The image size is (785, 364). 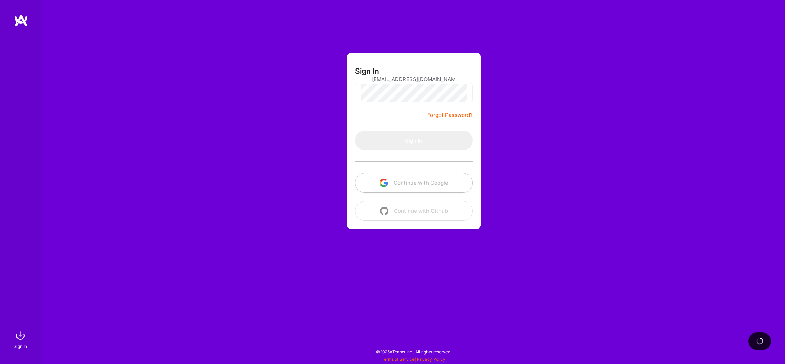 I want to click on input: Email..., so click(x=414, y=79).